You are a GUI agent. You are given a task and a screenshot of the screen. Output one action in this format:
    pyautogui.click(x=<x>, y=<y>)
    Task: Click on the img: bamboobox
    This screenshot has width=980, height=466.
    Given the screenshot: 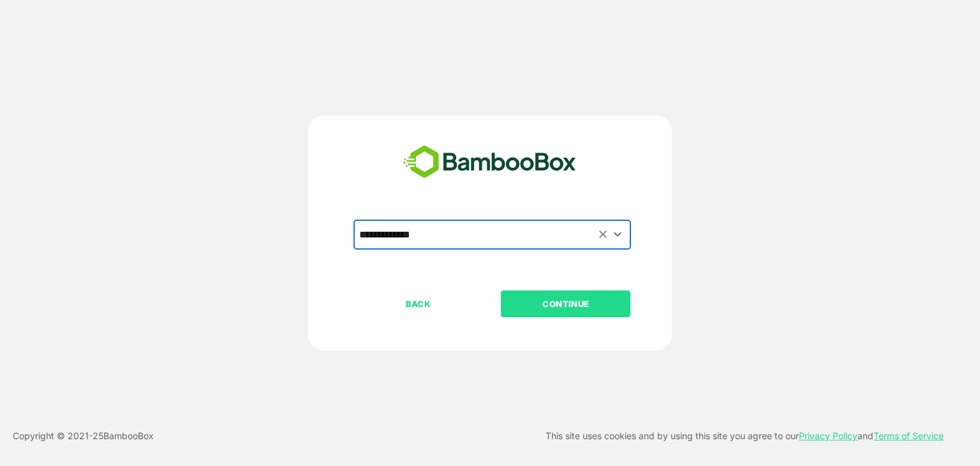 What is the action you would take?
    pyautogui.click(x=489, y=162)
    